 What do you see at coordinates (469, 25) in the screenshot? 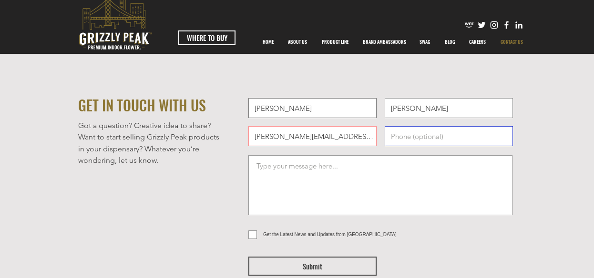
I see `img: weedmaps` at bounding box center [469, 25].